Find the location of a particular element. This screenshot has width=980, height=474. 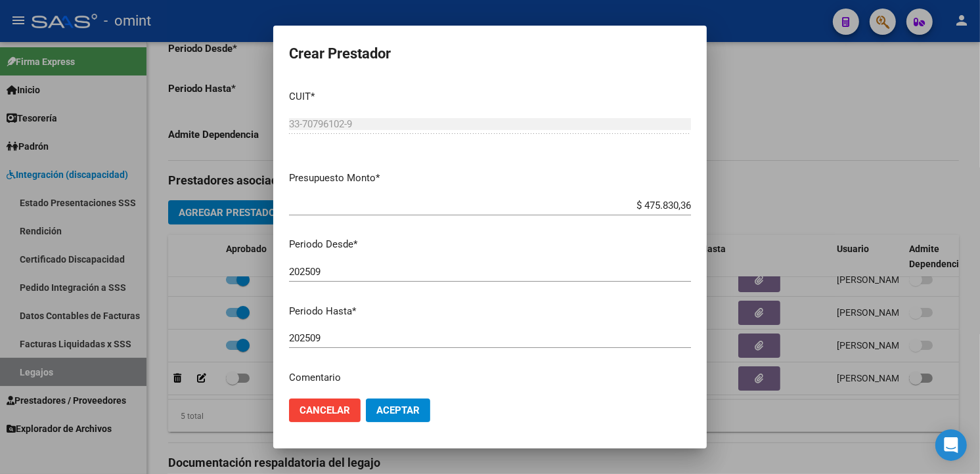

p: Comentario is located at coordinates (490, 377).